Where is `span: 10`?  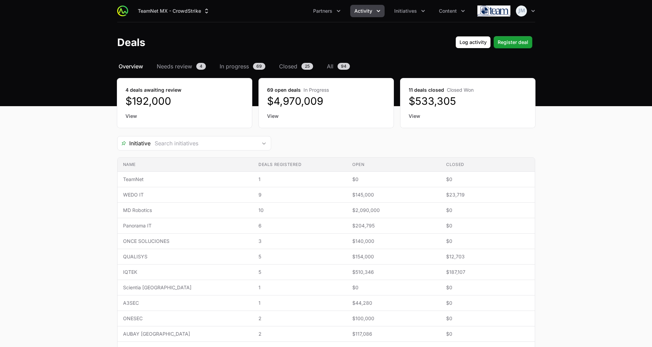 span: 10 is located at coordinates (300, 210).